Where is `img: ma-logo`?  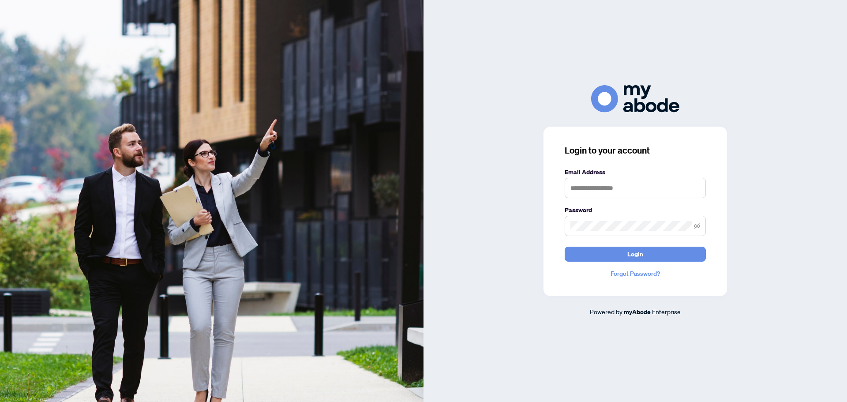
img: ma-logo is located at coordinates (636, 98).